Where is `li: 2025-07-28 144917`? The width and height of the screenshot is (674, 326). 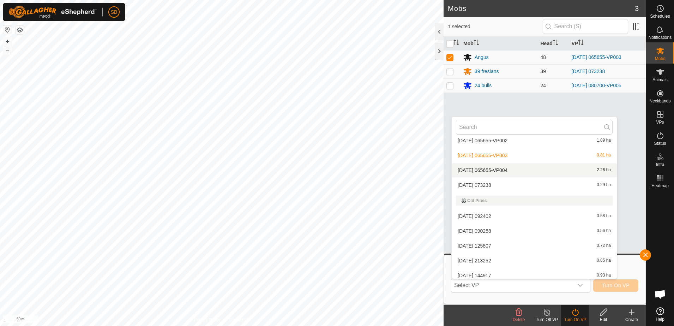
li: 2025-07-28 144917 is located at coordinates (534, 275).